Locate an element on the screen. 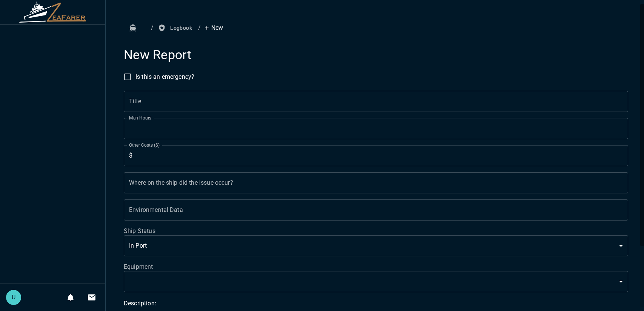 This screenshot has width=644, height=311. button: Invitations is located at coordinates (92, 298).